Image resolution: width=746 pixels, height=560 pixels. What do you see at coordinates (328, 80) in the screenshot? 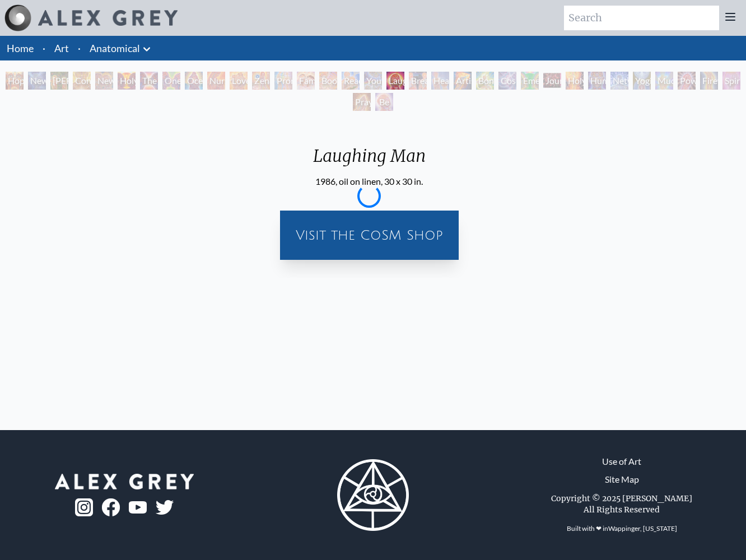
I see `div: Boo-boo` at bounding box center [328, 80].